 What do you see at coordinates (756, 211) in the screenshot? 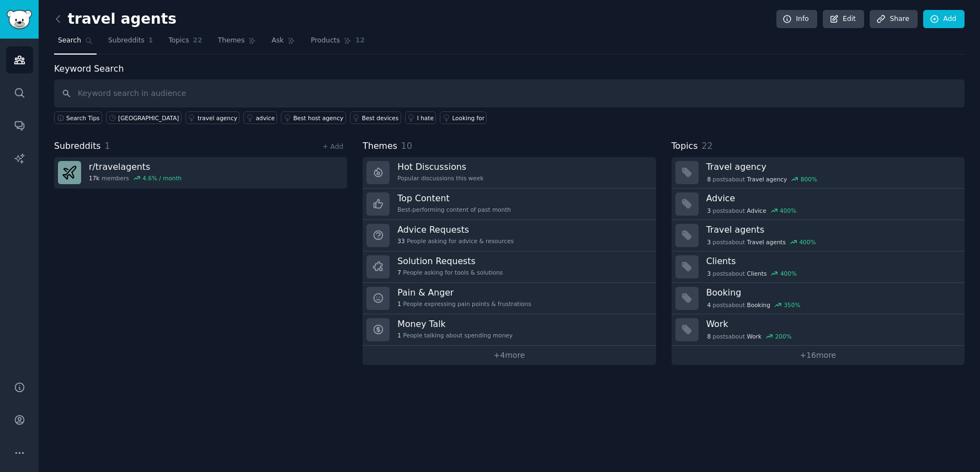
I see `span: Advice` at bounding box center [756, 211].